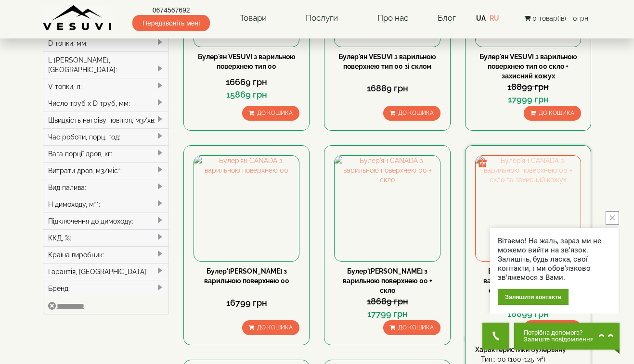 The width and height of the screenshot is (634, 364). I want to click on a: Про нас, so click(393, 18).